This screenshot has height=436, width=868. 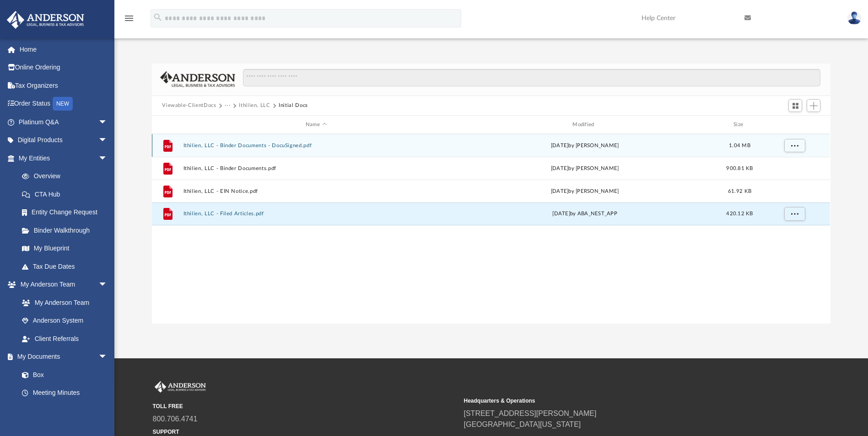 What do you see at coordinates (67, 194) in the screenshot?
I see `a: CTA Hub` at bounding box center [67, 194].